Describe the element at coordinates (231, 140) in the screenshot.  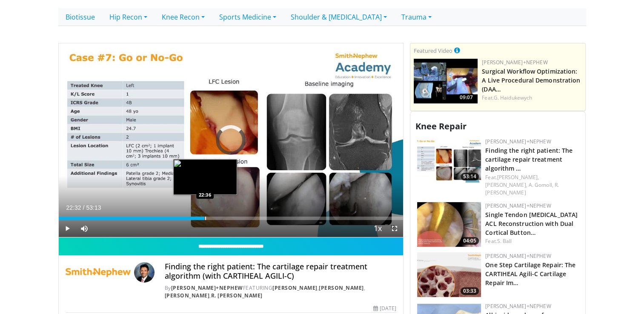
I see `video-js: Video Player` at that location.